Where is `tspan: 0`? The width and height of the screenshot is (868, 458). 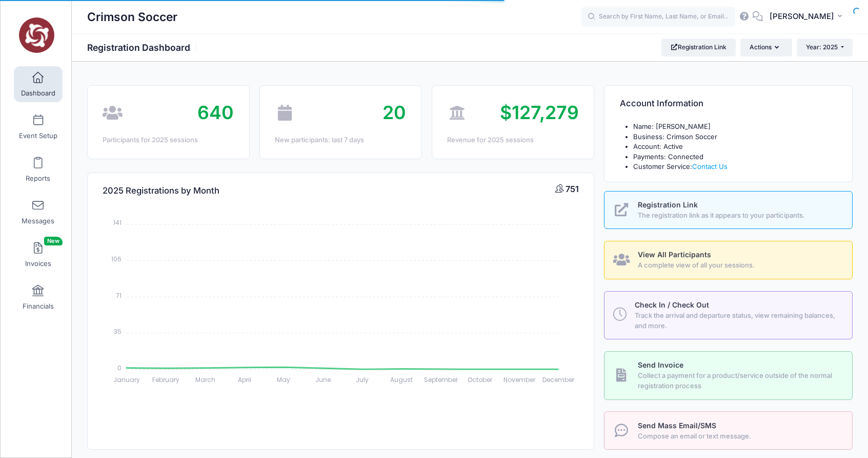 tspan: 0 is located at coordinates (119, 367).